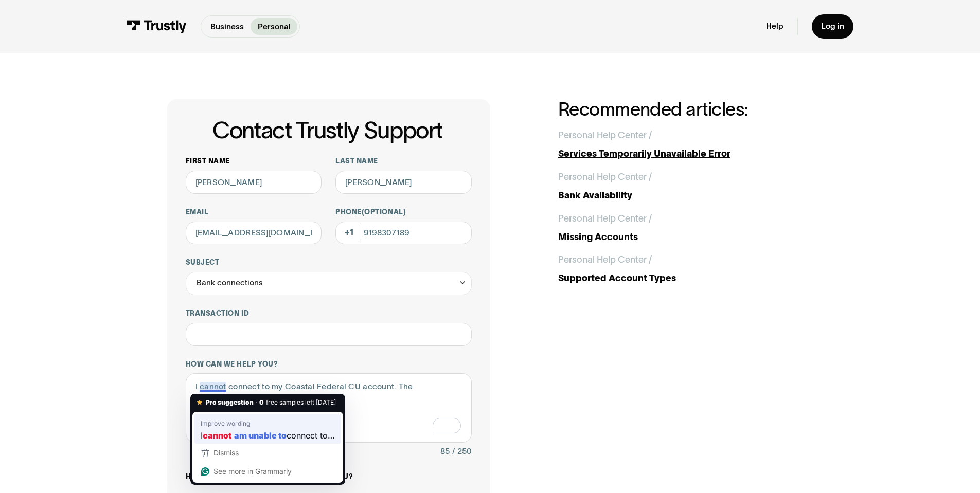 Image resolution: width=980 pixels, height=493 pixels. Describe the element at coordinates (274, 27) in the screenshot. I see `p: Personal` at that location.